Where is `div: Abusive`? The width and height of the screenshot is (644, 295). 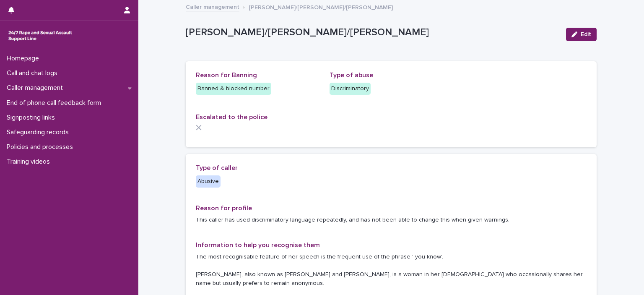 div: Abusive is located at coordinates (208, 182).